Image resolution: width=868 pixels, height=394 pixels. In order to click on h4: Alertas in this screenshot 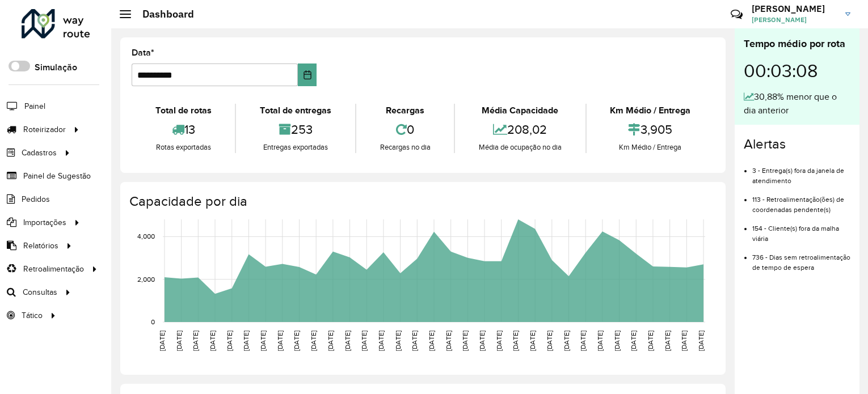, I will do `click(797, 144)`.